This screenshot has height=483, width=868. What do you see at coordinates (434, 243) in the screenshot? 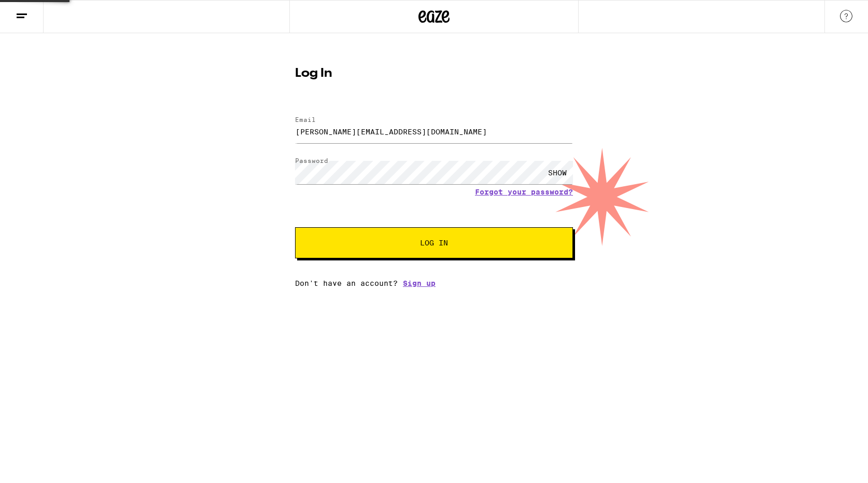
I see `span: Log In` at bounding box center [434, 243].